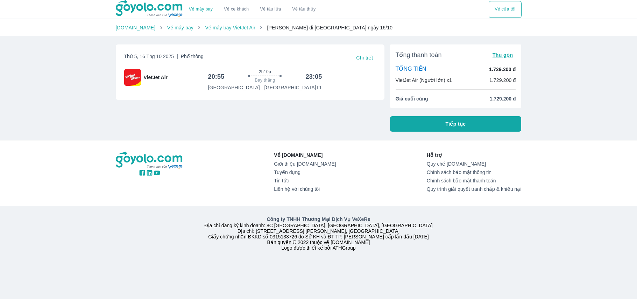  I want to click on img: logo, so click(150, 160).